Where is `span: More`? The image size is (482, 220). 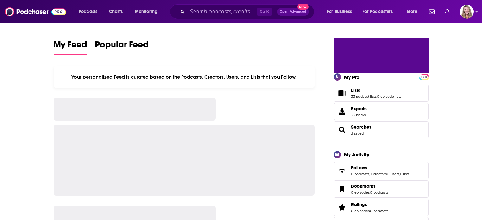 span: More is located at coordinates (412, 12).